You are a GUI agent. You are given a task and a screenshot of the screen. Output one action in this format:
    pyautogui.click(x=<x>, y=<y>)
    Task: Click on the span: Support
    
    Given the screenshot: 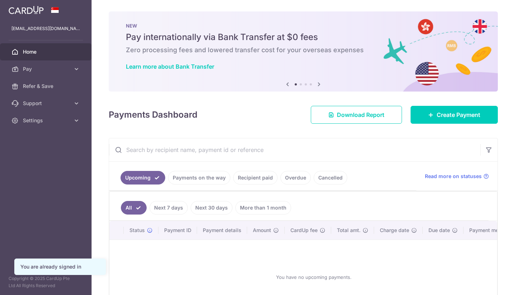 What is the action you would take?
    pyautogui.click(x=47, y=103)
    